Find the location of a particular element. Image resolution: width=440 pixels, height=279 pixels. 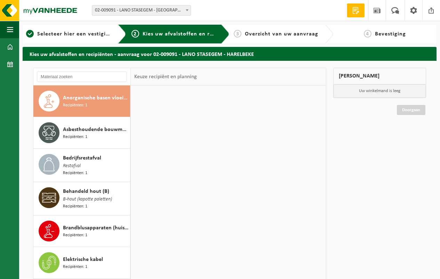

span: Bevestiging is located at coordinates (390, 34).